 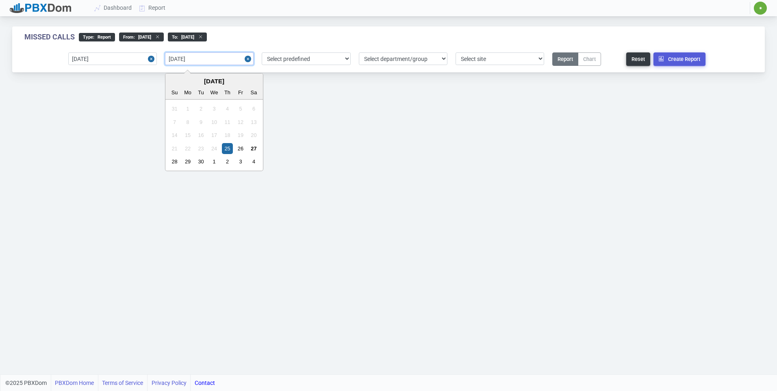 What do you see at coordinates (240, 135) in the screenshot?
I see `div: Not available Friday, September 19th, 2025` at bounding box center [240, 135].